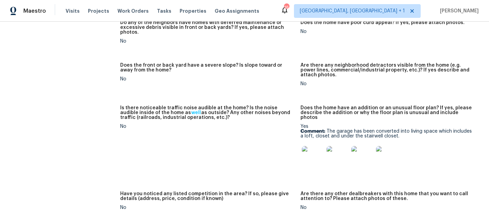  I want to click on h5: Do any of the neighbors have homes with deferred maintenance or excessive debris visible in front..., so click(207, 27).